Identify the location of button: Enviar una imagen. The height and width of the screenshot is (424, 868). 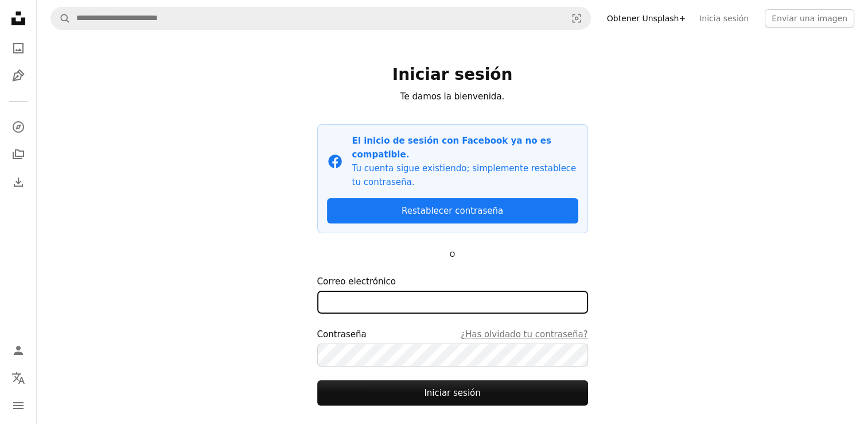
(809, 18).